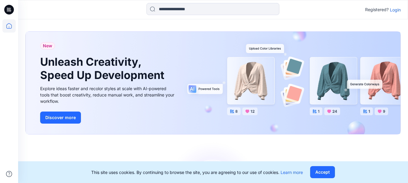 Image resolution: width=408 pixels, height=183 pixels. Describe the element at coordinates (292, 173) in the screenshot. I see `a: Learn more` at that location.